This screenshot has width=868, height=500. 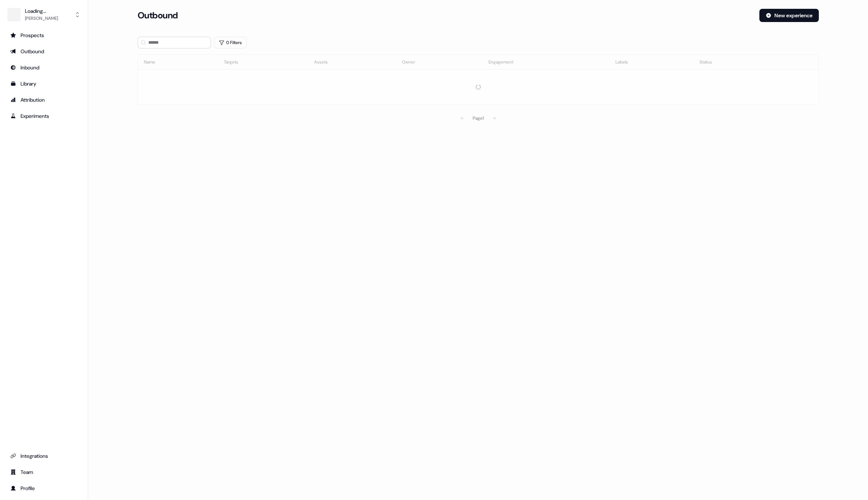 I want to click on a: Go to team, so click(x=44, y=472).